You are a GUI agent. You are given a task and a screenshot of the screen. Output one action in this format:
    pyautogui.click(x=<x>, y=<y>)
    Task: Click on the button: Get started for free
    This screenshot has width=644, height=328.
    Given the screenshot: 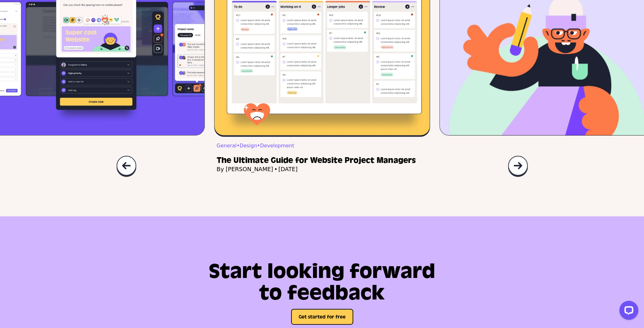 What is the action you would take?
    pyautogui.click(x=322, y=317)
    